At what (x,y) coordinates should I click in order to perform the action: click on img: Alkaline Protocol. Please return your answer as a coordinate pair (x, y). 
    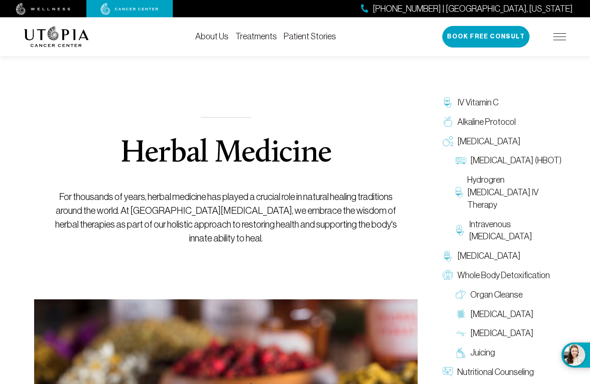
    Looking at the image, I should click on (448, 122).